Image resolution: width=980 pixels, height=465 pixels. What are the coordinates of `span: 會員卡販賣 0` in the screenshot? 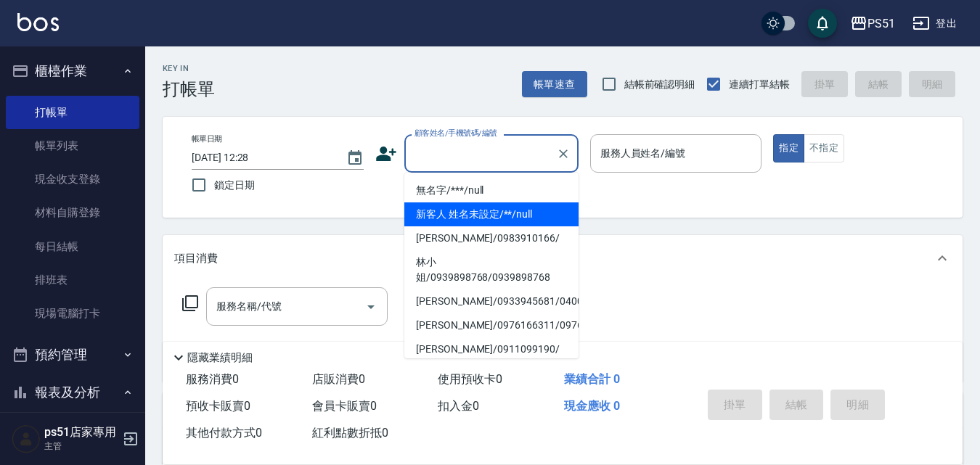 It's located at (344, 405).